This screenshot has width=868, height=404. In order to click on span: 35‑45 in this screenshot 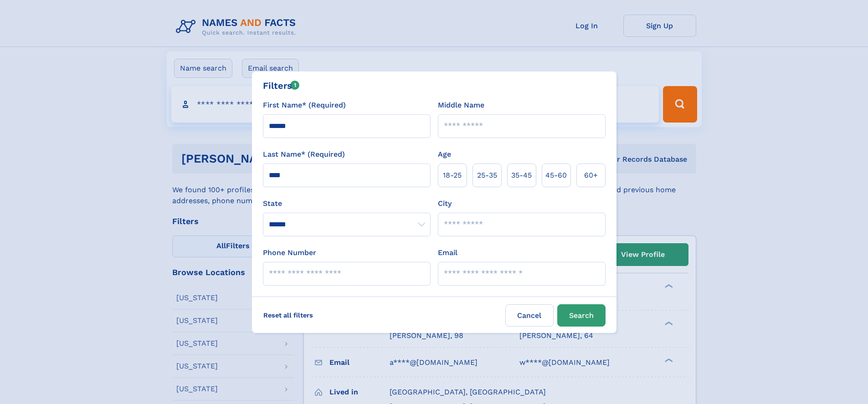, I will do `click(521, 176)`.